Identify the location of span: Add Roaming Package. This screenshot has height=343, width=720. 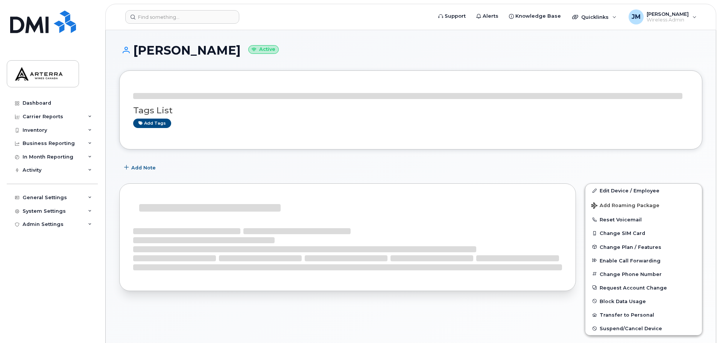
(625, 206).